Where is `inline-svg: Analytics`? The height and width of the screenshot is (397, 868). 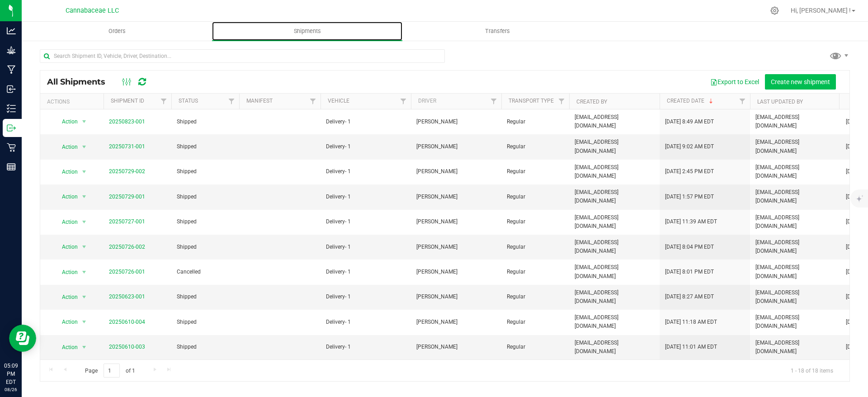
inline-svg: Analytics is located at coordinates (11, 30).